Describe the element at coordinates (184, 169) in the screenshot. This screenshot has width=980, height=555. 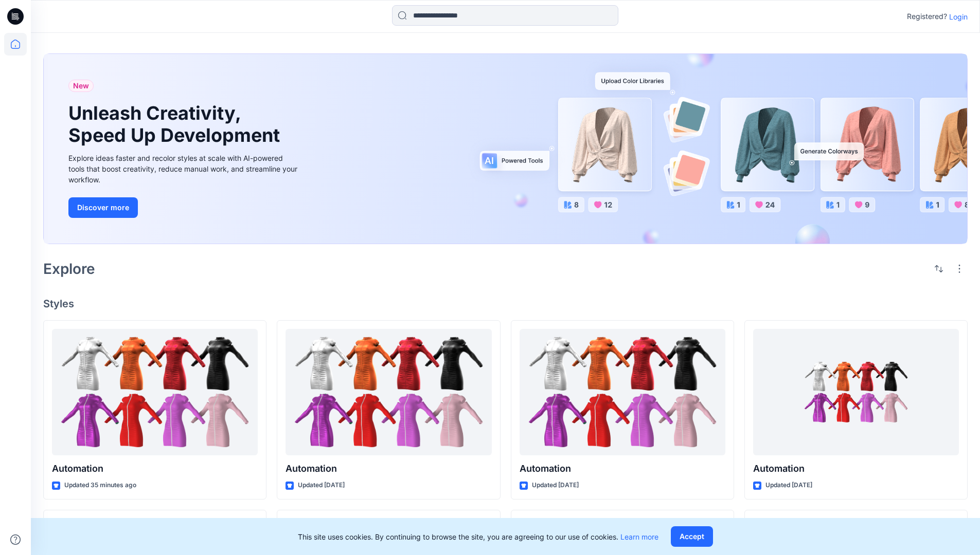
I see `div: Explore ideas faster and recolor styles at scale with AI-powered tools that boost creativity, red...` at that location.